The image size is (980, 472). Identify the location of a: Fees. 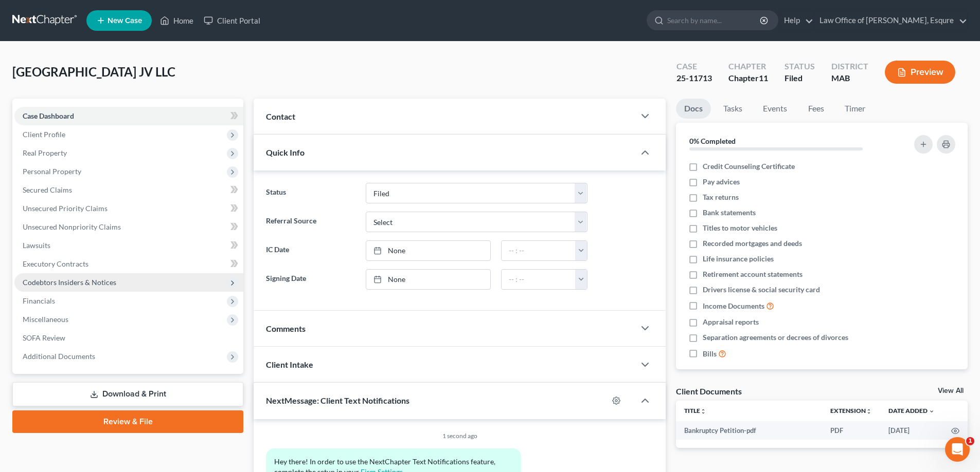
(816, 109).